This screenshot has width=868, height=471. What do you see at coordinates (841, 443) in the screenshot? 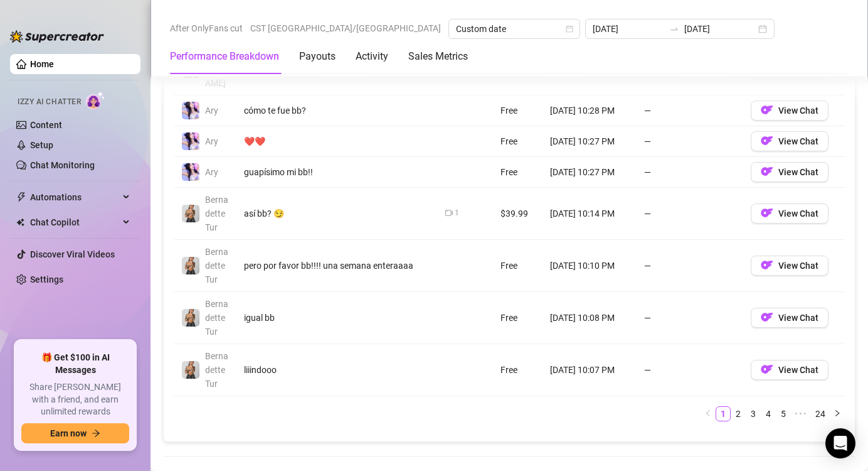
I see `div: Open Intercom Messenger` at bounding box center [841, 443].